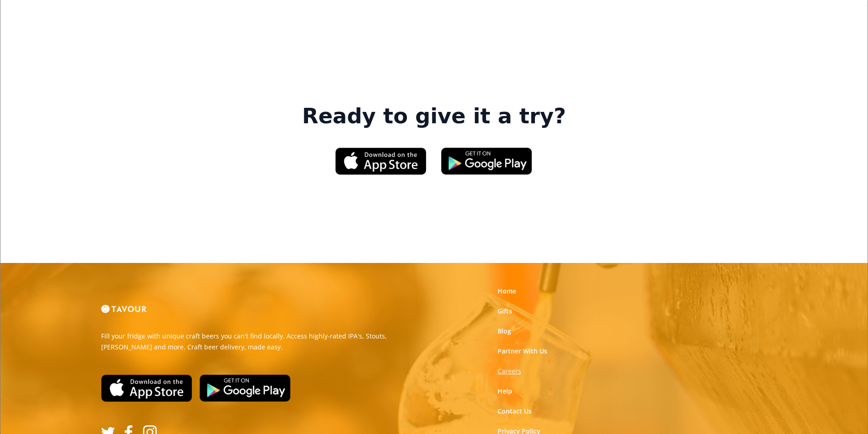 The height and width of the screenshot is (434, 868). Describe the element at coordinates (515, 411) in the screenshot. I see `a: Contact Us` at that location.